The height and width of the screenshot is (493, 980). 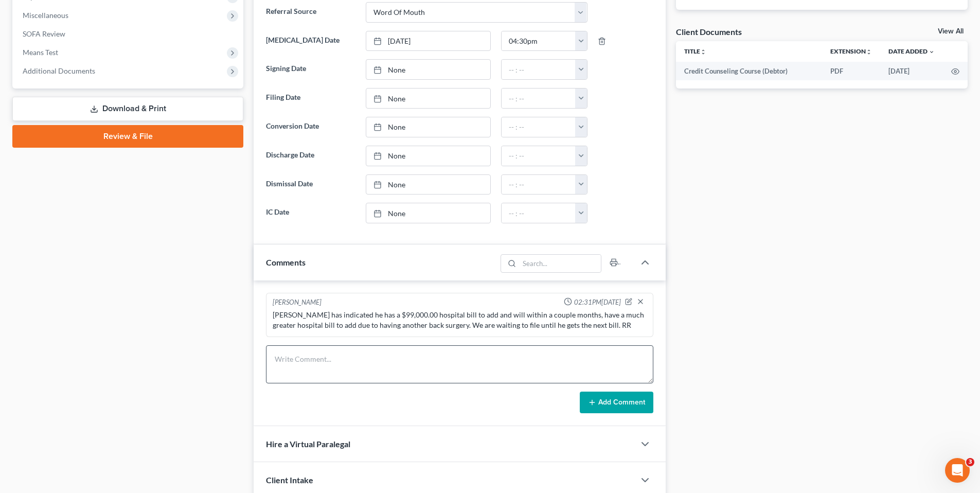 I want to click on button: Add Comment, so click(x=617, y=402).